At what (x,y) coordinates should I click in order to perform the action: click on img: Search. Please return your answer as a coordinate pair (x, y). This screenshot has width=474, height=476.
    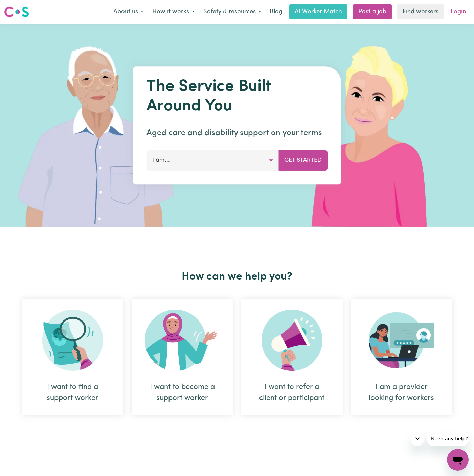
    Looking at the image, I should click on (73, 340).